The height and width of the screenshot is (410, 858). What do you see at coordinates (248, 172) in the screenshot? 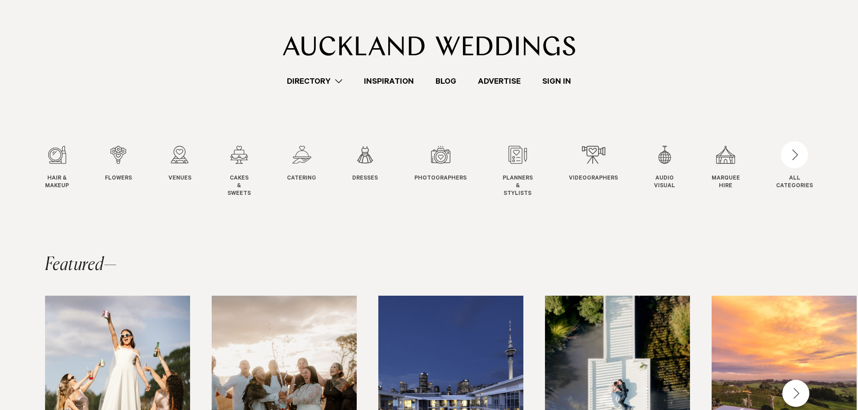
I see `swiper-slide: 4 / 12` at bounding box center [248, 172].